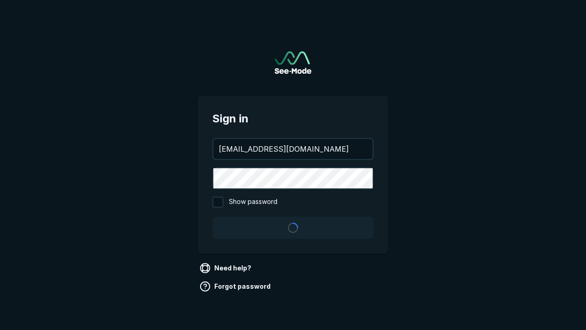 This screenshot has height=330, width=586. What do you see at coordinates (253, 202) in the screenshot?
I see `span: Show password` at bounding box center [253, 202].